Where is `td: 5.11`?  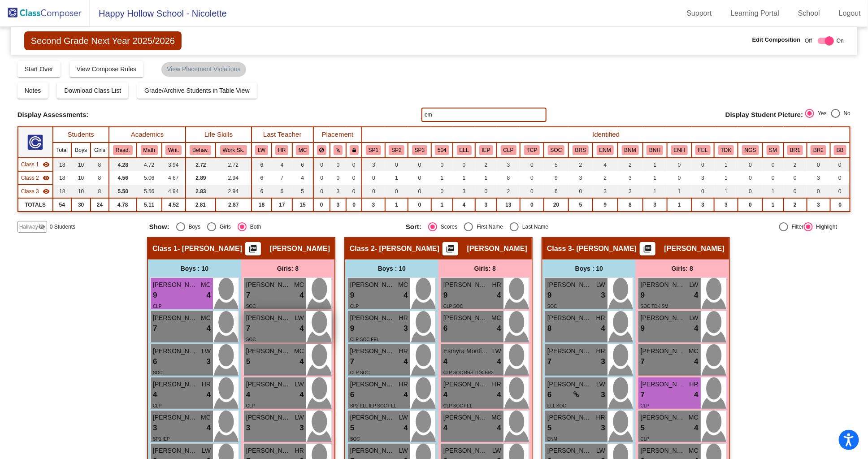 td: 5.11 is located at coordinates (149, 205).